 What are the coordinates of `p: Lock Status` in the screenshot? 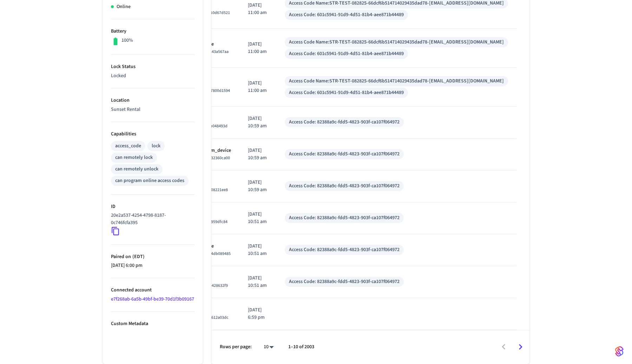 It's located at (153, 67).